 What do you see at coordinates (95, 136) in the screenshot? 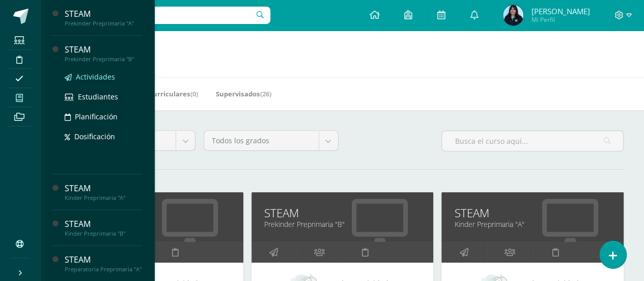
I see `span: Dosificación` at bounding box center [95, 136].